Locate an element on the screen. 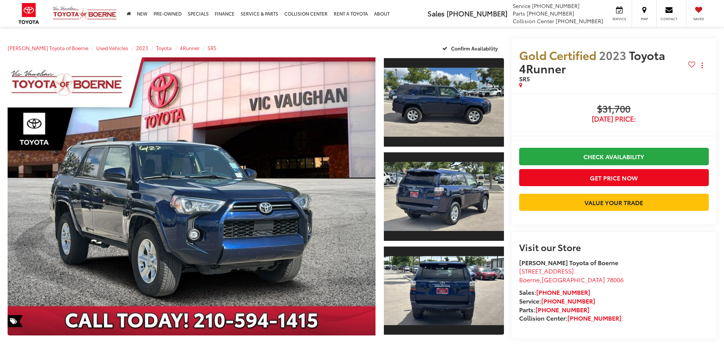  span: 4Runner is located at coordinates (190, 48).